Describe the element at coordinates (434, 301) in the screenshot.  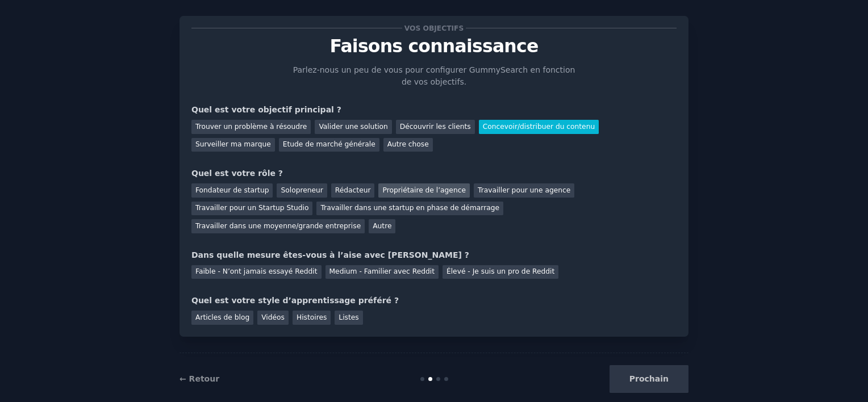
I see `div: Quel est votre style d’apprentissage préféré ?` at that location.